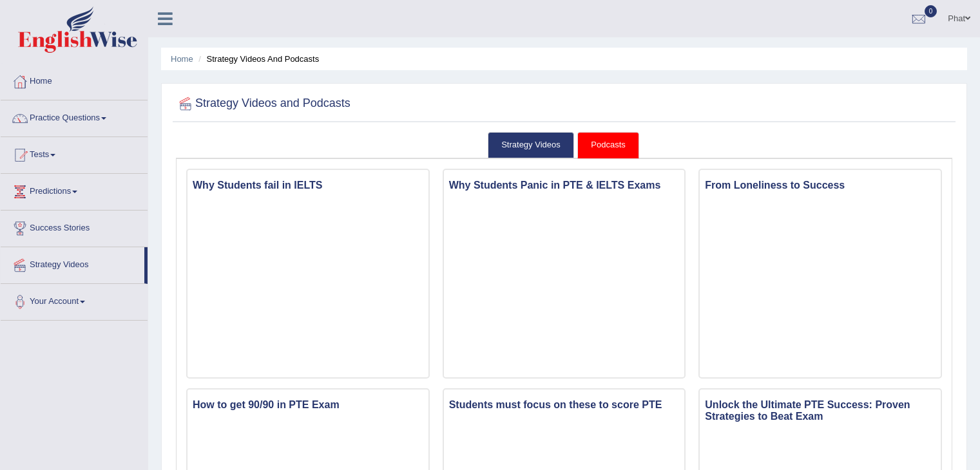 The width and height of the screenshot is (980, 470). Describe the element at coordinates (608, 145) in the screenshot. I see `a: Podcasts` at that location.